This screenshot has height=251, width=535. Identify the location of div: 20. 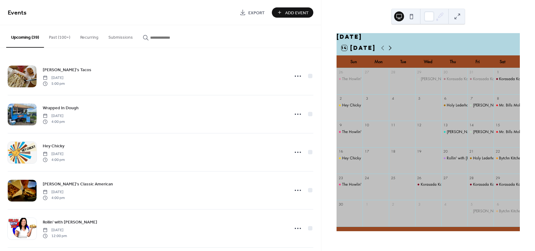
(446, 152).